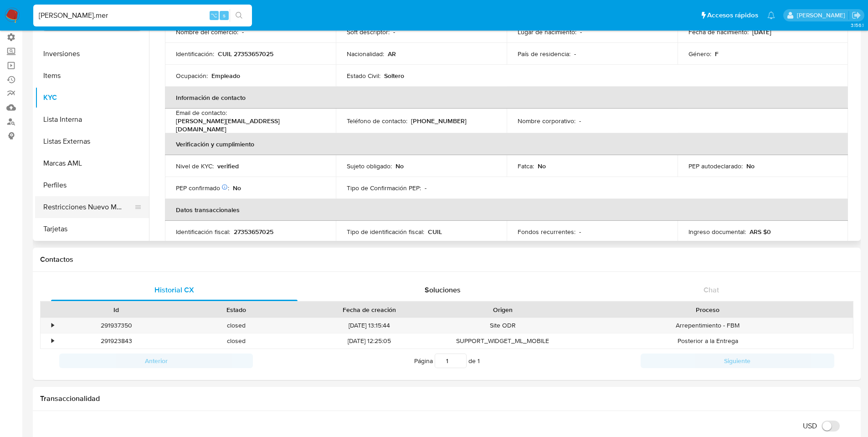  What do you see at coordinates (506, 144) in the screenshot?
I see `th: Verificación y cumplimiento` at bounding box center [506, 144].